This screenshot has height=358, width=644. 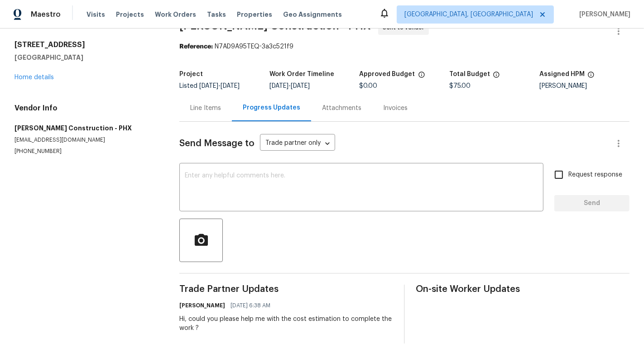 What do you see at coordinates (562, 74) in the screenshot?
I see `h5: Assigned HPM` at bounding box center [562, 74].